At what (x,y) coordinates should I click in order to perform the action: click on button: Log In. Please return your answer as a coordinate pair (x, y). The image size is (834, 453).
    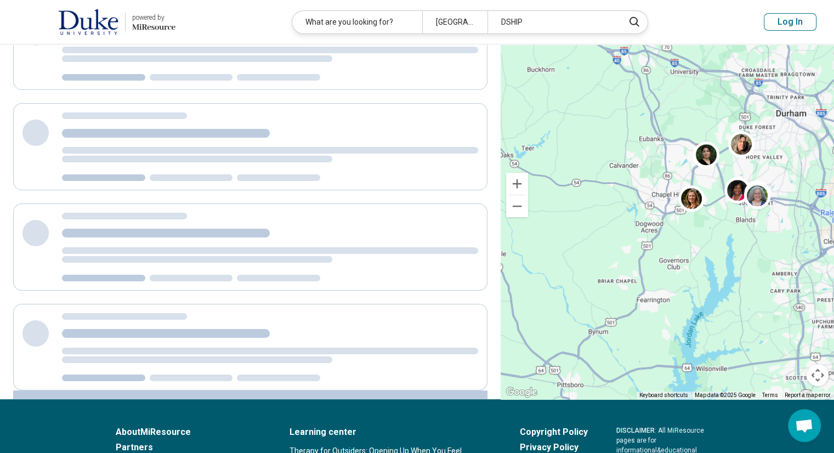
    Looking at the image, I should click on (790, 22).